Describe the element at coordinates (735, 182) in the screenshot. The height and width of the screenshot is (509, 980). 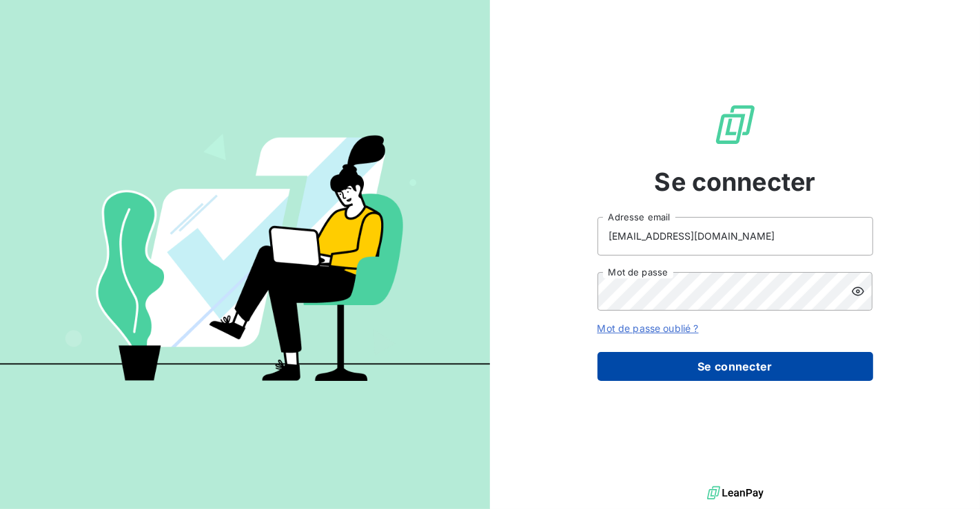
I see `span: Se connecter` at that location.